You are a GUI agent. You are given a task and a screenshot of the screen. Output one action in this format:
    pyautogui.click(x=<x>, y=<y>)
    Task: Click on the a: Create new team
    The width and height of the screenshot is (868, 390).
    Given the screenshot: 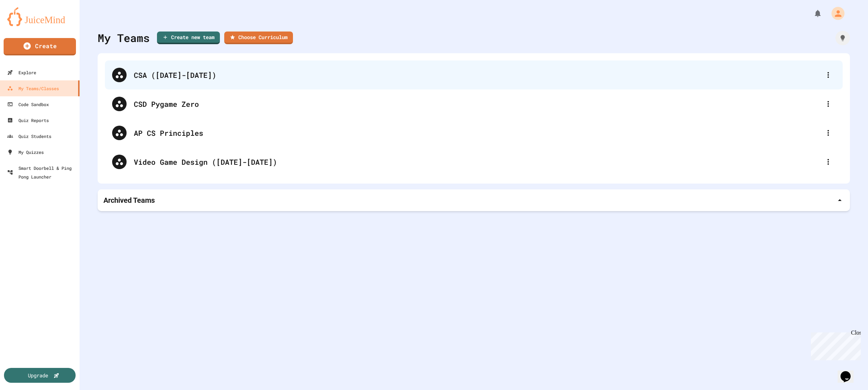 What is the action you would take?
    pyautogui.click(x=188, y=37)
    